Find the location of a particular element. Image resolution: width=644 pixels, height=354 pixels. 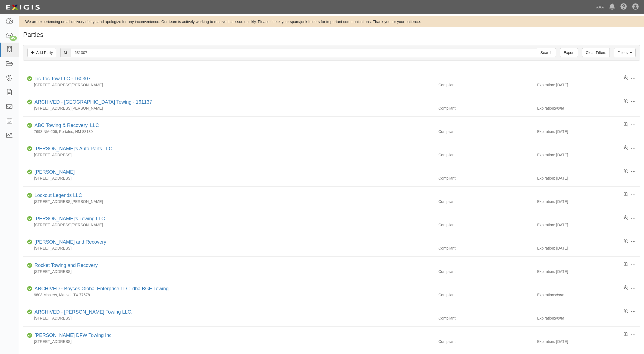

div: Omar DFW Towing Inc is located at coordinates (72, 336).